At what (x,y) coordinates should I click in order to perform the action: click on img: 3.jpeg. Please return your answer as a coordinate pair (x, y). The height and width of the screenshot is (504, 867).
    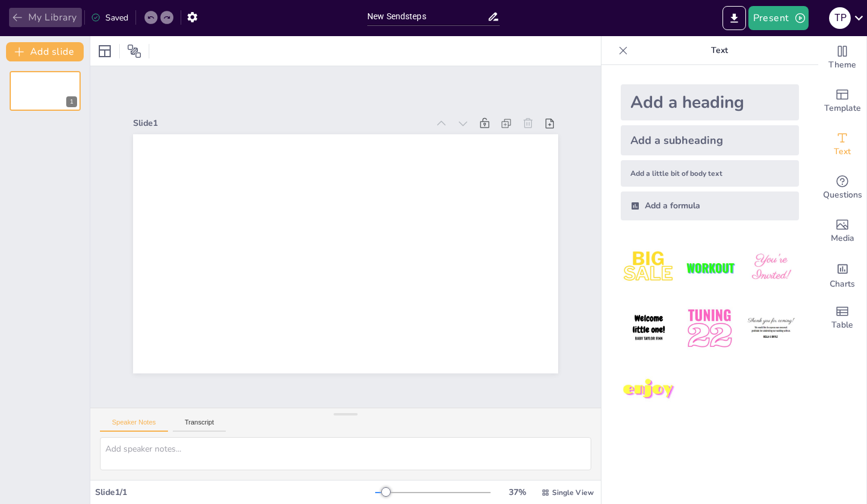
    Looking at the image, I should click on (771, 267).